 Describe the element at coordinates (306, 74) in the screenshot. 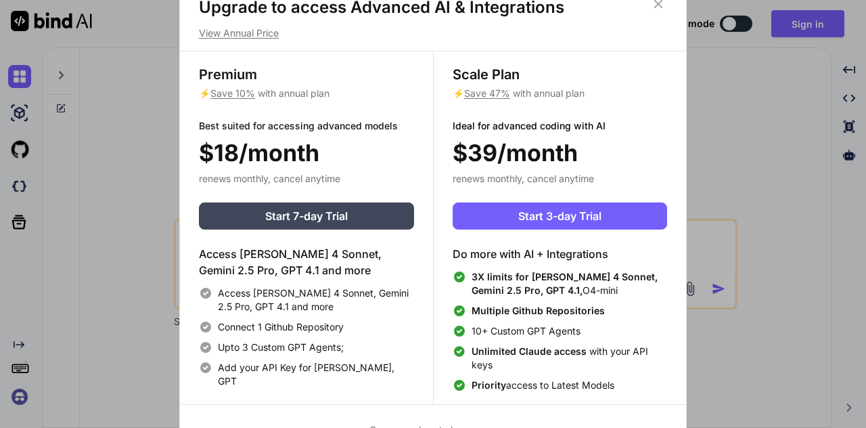

I see `h3: Premium` at that location.